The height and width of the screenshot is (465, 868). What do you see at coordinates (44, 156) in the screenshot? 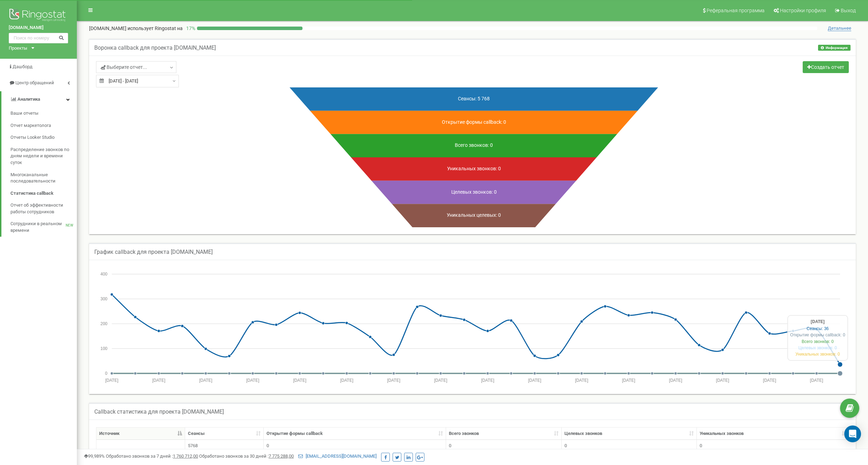
I see `a: Распределение звонков по дням недели и времени суток` at bounding box center [44, 156].